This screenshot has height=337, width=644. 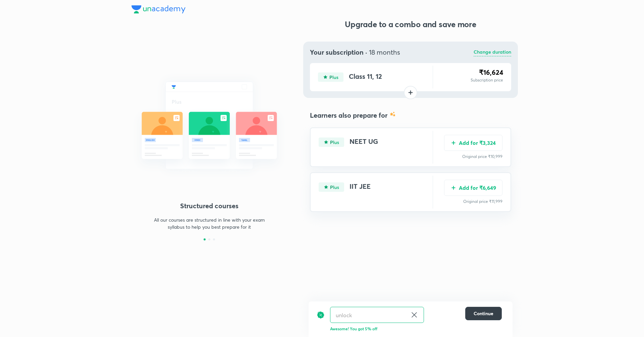 I want to click on span: ₹16,624, so click(x=491, y=72).